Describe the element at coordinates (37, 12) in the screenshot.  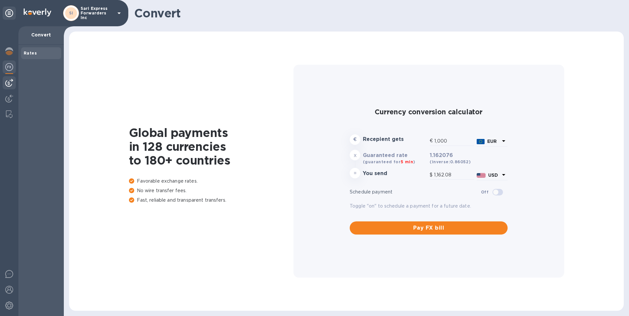
I see `img: Logo` at that location.